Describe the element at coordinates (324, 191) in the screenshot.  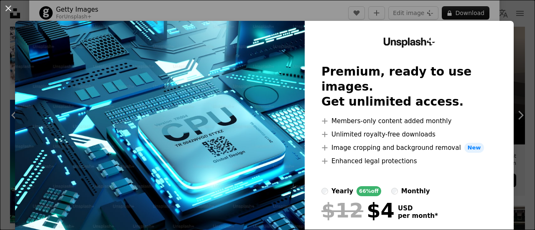
I see `input: yearly66%off` at that location.